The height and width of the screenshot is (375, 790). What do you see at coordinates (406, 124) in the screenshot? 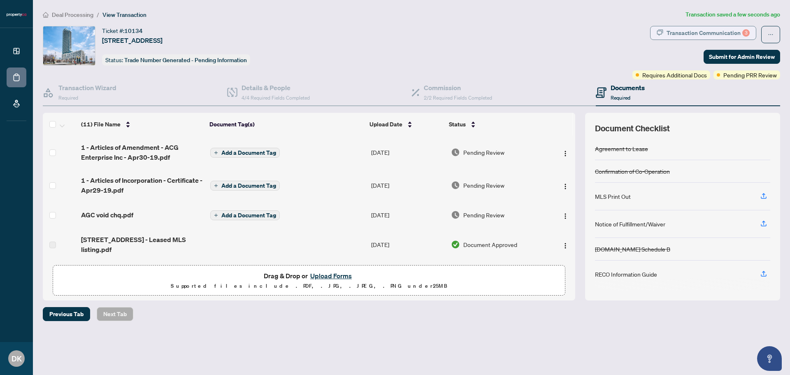
I see `th: Upload Date` at bounding box center [406, 124].